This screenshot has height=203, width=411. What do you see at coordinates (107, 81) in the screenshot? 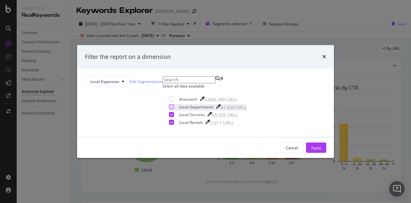
I see `button: Local-Expansion` at bounding box center [107, 81].